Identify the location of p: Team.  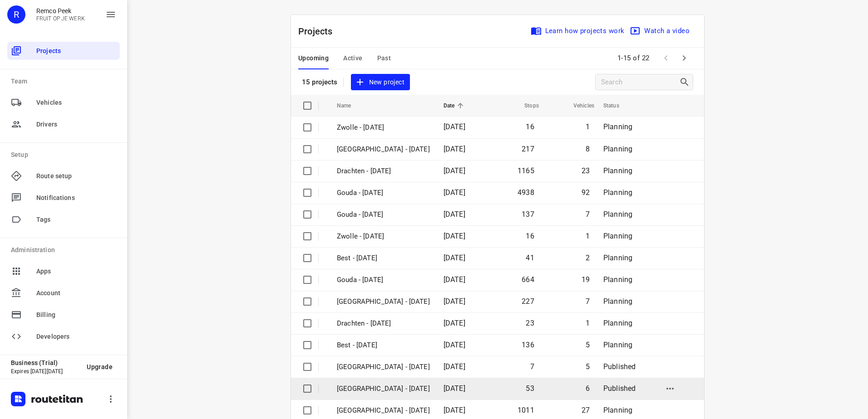
(66, 81).